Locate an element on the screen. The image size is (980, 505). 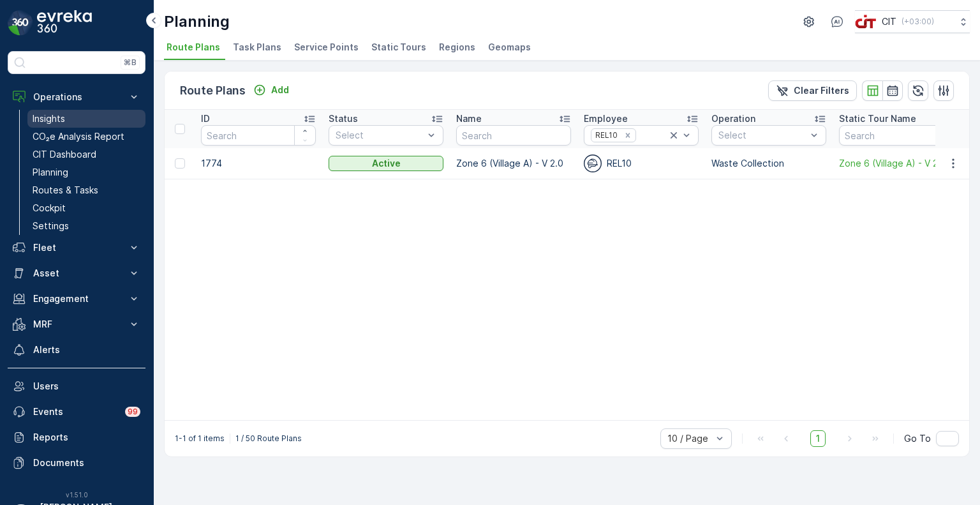
p: Name is located at coordinates (469, 118).